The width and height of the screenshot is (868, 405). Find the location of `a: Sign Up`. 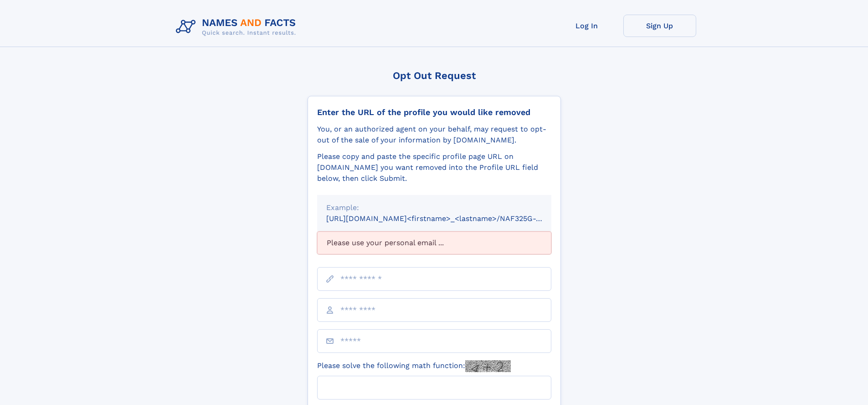

a: Sign Up is located at coordinates (660, 25).